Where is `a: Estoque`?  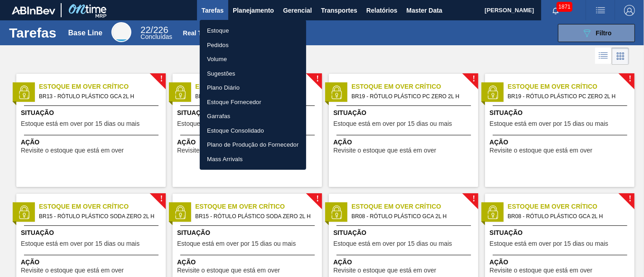 a: Estoque is located at coordinates (253, 31).